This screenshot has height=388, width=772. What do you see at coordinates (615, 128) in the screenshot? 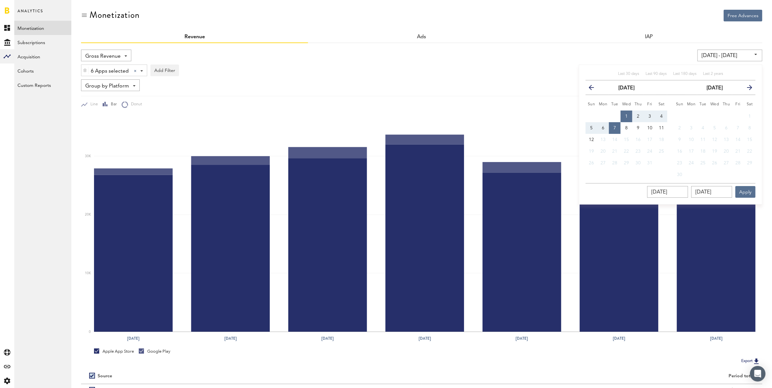
I see `button: 7` at bounding box center [615, 128].